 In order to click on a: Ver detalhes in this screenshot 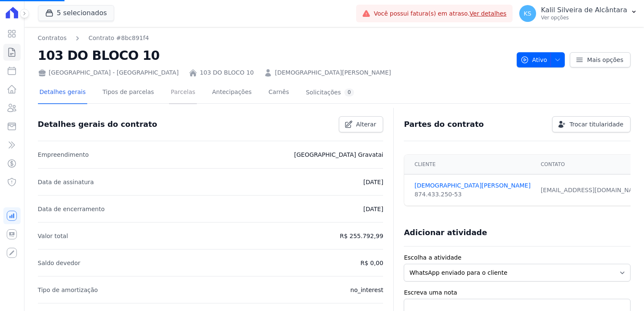, I will do `click(488, 13)`.